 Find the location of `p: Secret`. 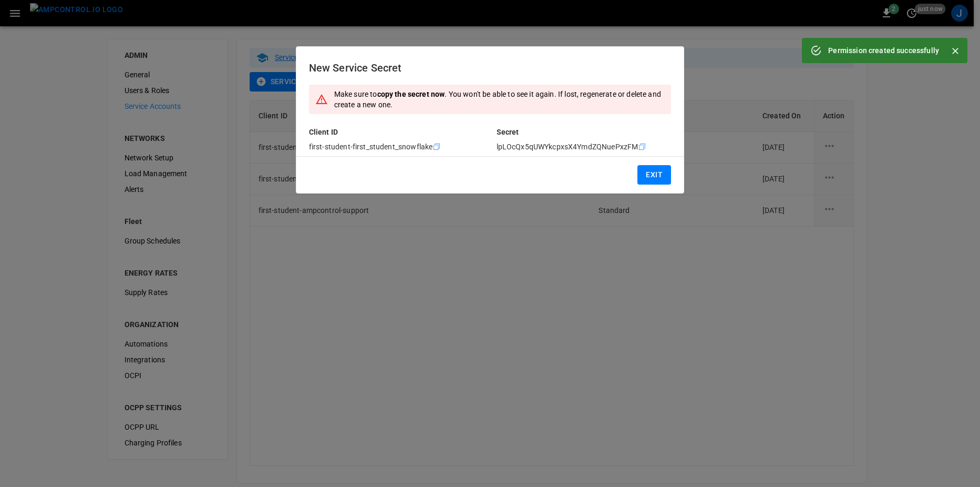

p: Secret is located at coordinates (583, 132).